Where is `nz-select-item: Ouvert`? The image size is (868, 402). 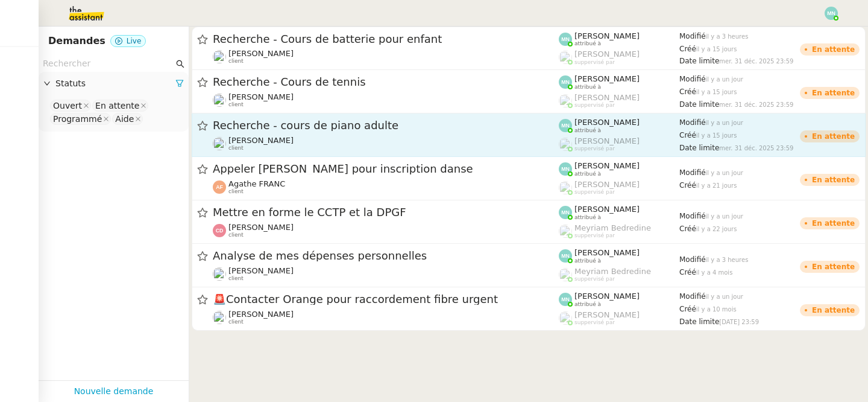 nz-select-item: Ouvert is located at coordinates (71, 106).